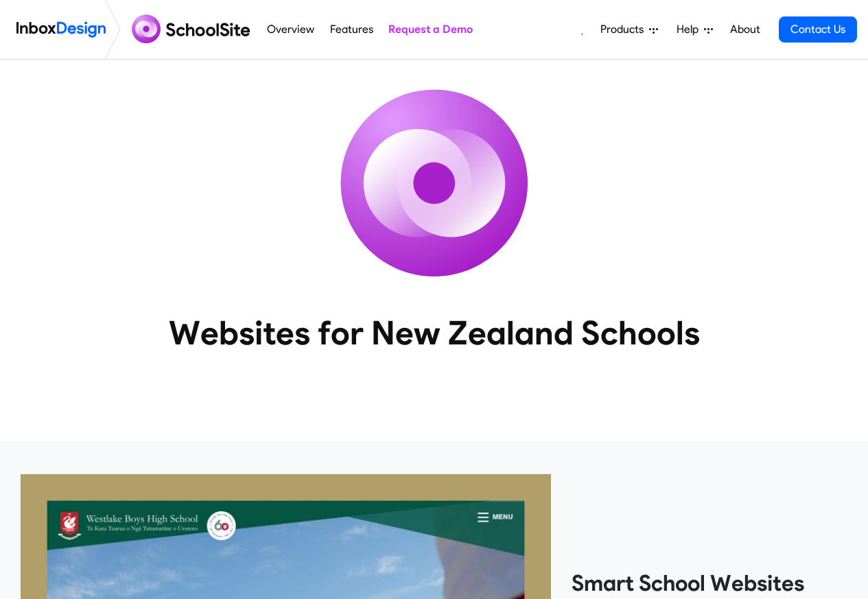  Describe the element at coordinates (818, 30) in the screenshot. I see `a: Contact Us` at that location.